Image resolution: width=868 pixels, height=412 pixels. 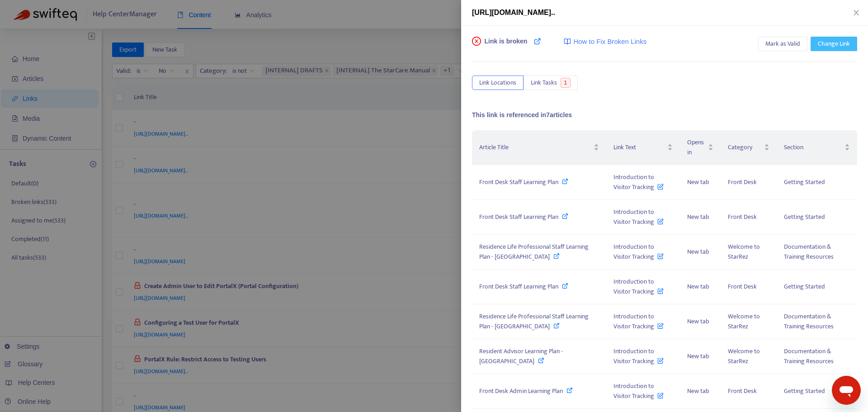 What do you see at coordinates (551, 83) in the screenshot?
I see `button: Link Tasks1` at bounding box center [551, 83].